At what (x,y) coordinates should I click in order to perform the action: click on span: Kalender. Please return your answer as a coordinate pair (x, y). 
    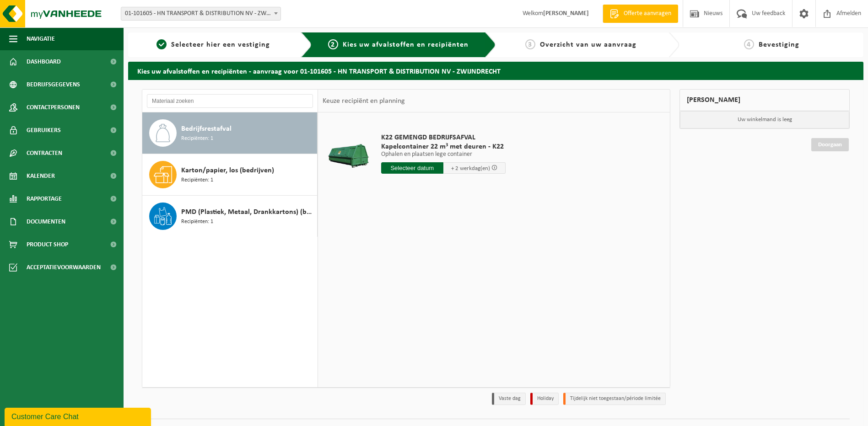
    Looking at the image, I should click on (41, 176).